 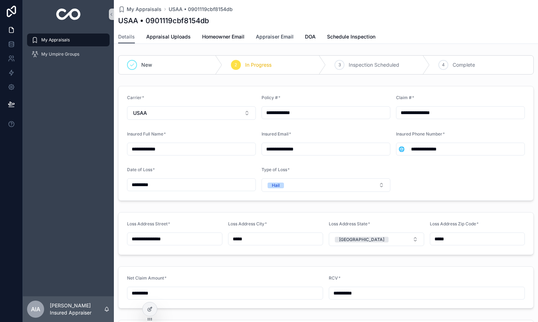 What do you see at coordinates (134, 97) in the screenshot?
I see `span: Carrier` at bounding box center [134, 97].